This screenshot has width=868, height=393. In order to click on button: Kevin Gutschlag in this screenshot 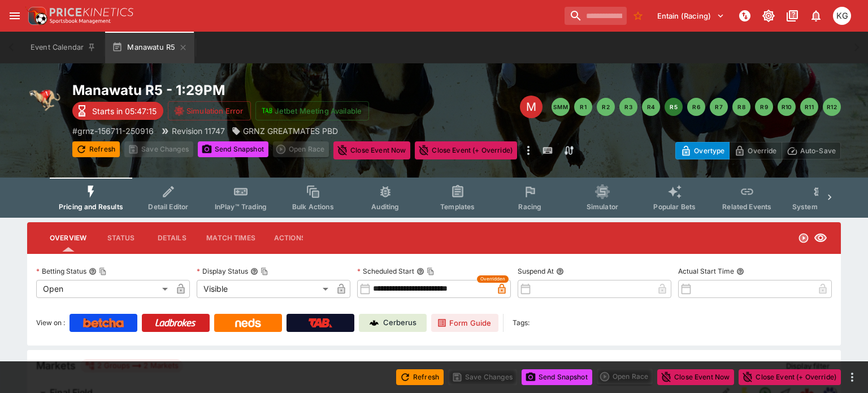, I will do `click(842, 16)`.